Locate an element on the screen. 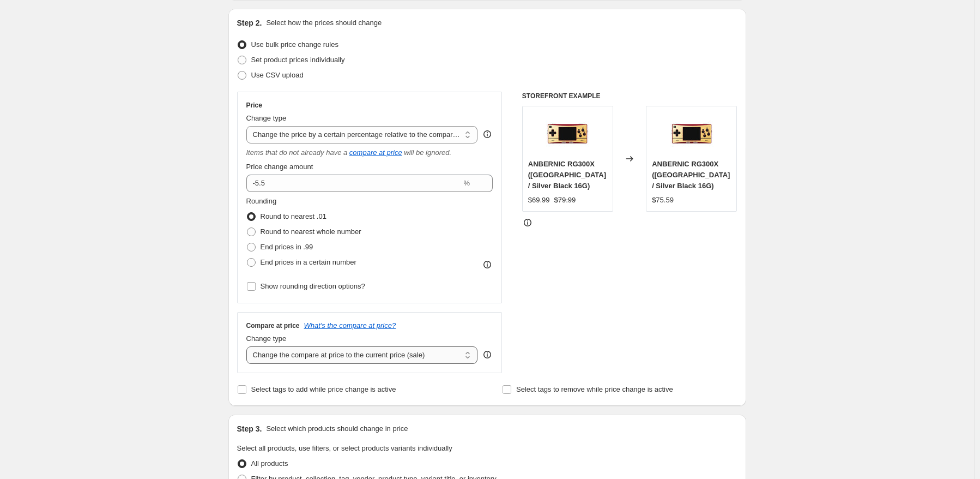  span: Round to nearest whole number is located at coordinates (311, 231).